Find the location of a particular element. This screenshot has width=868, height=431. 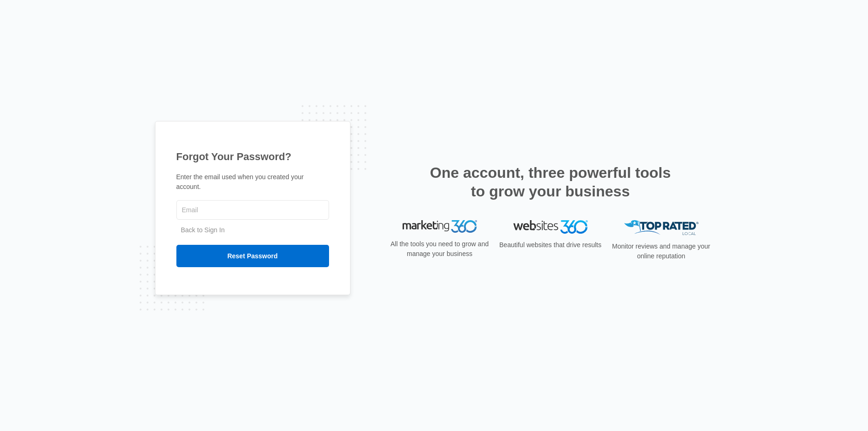

img: Top Rated Local is located at coordinates (662, 228).